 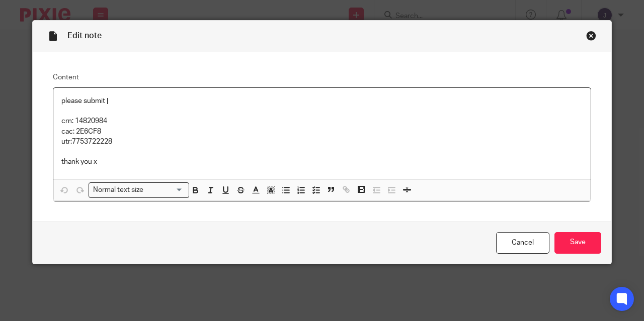 What do you see at coordinates (139, 190) in the screenshot?
I see `div: Search for option` at bounding box center [139, 190].